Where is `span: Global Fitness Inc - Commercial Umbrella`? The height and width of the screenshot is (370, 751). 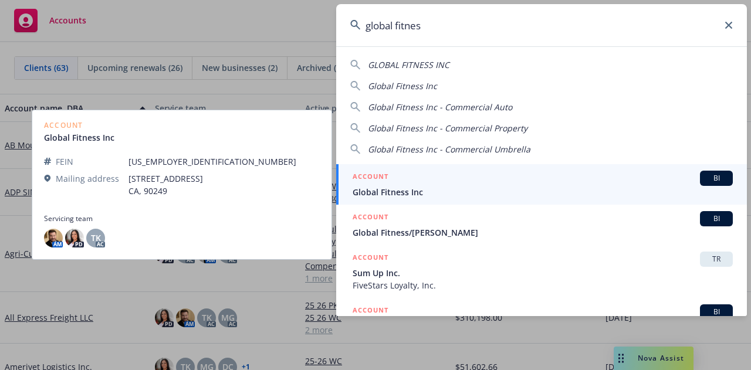 span: Global Fitness Inc - Commercial Umbrella is located at coordinates (449, 149).